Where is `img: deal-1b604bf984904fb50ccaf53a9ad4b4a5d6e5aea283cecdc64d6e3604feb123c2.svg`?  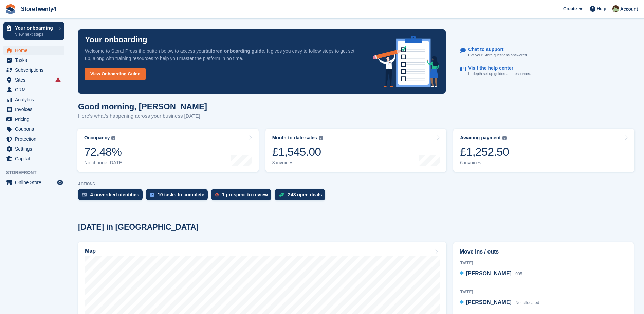 img: deal-1b604bf984904fb50ccaf53a9ad4b4a5d6e5aea283cecdc64d6e3604feb123c2.svg is located at coordinates (281, 195).